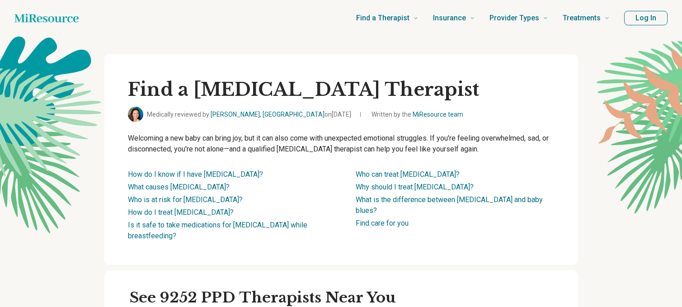 The image size is (682, 307). Describe the element at coordinates (581, 18) in the screenshot. I see `span: Treatments` at that location.